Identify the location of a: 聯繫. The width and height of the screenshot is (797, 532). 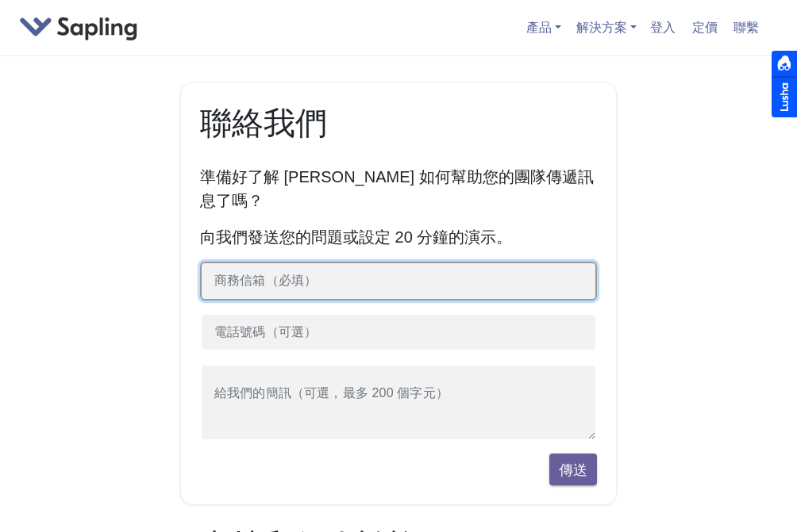
(746, 27).